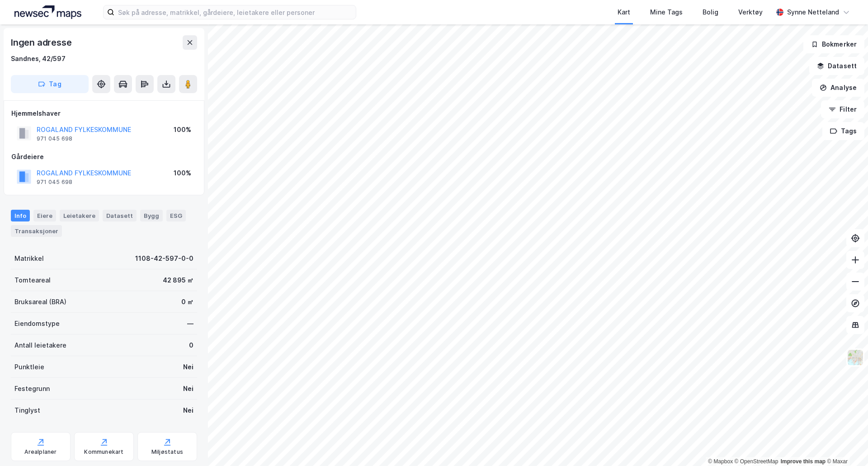 Image resolution: width=868 pixels, height=466 pixels. Describe the element at coordinates (48, 12) in the screenshot. I see `img: logo.a4113a55bc3d86da70a041830d287a7e.svg` at that location.